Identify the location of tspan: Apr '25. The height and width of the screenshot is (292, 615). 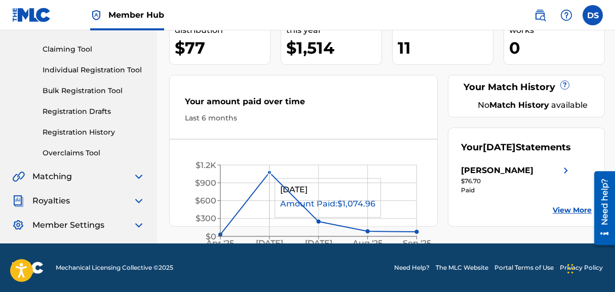
(220, 244).